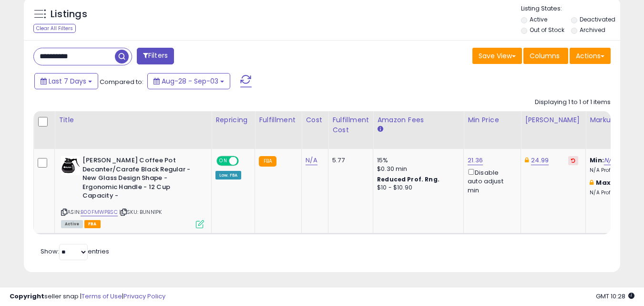  I want to click on a: Privacy Policy, so click(144, 295).